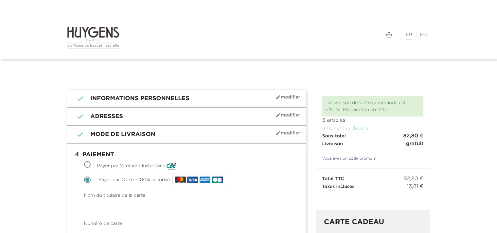 The height and width of the screenshot is (233, 497). What do you see at coordinates (372, 223) in the screenshot?
I see `h3: CARTE CADEAU` at bounding box center [372, 223].